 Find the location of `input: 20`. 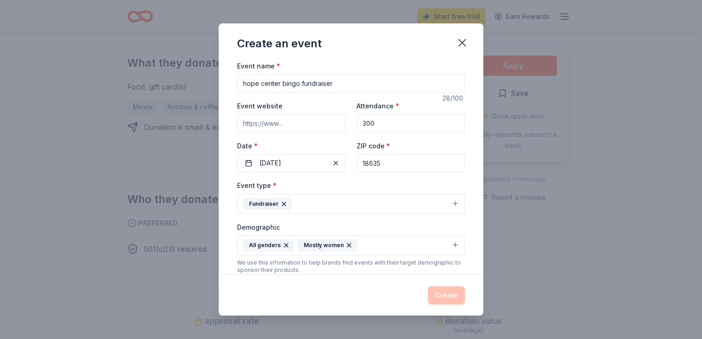

input: 20 is located at coordinates (411, 124).